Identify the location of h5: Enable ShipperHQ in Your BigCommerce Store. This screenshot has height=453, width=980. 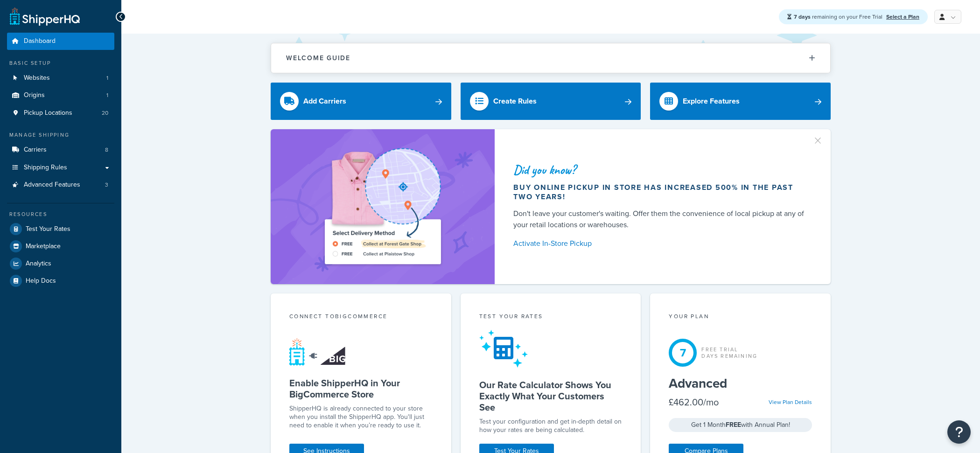
(361, 389).